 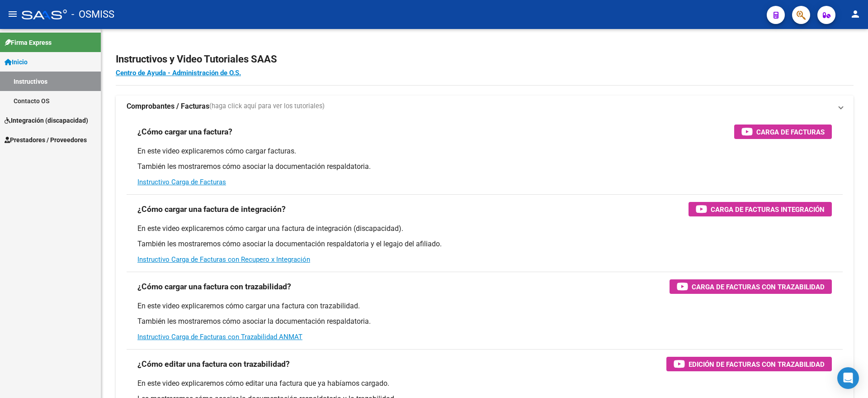 I want to click on button: Carga de Facturas con Trazabilidad, so click(x=750, y=286).